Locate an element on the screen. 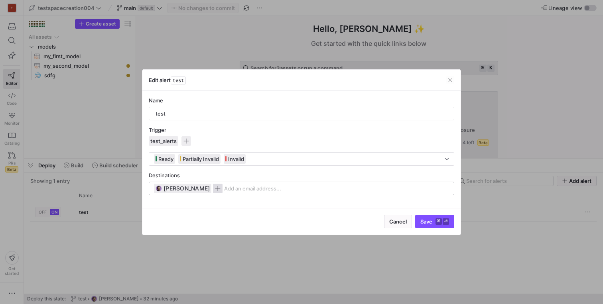 The width and height of the screenshot is (603, 304). button: Cancel is located at coordinates (398, 222).